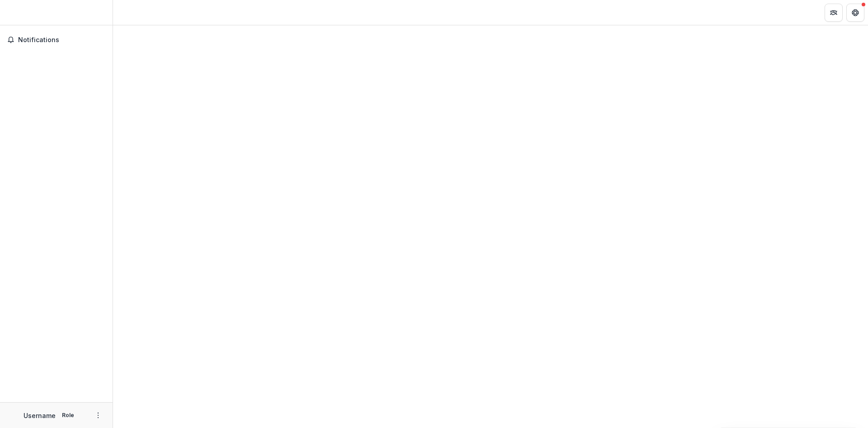 The image size is (868, 428). I want to click on button: Get Help, so click(855, 13).